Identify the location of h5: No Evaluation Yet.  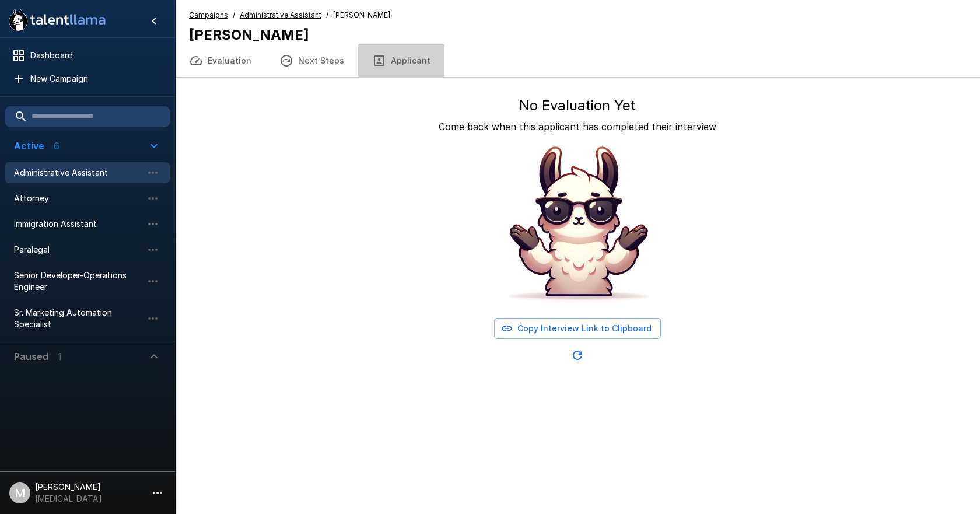
(577, 105).